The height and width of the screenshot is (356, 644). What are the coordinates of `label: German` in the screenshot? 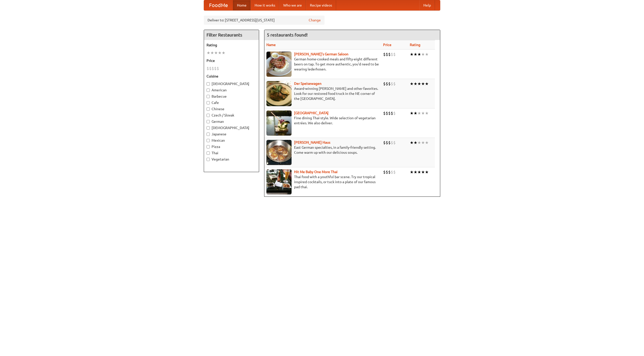 It's located at (232, 122).